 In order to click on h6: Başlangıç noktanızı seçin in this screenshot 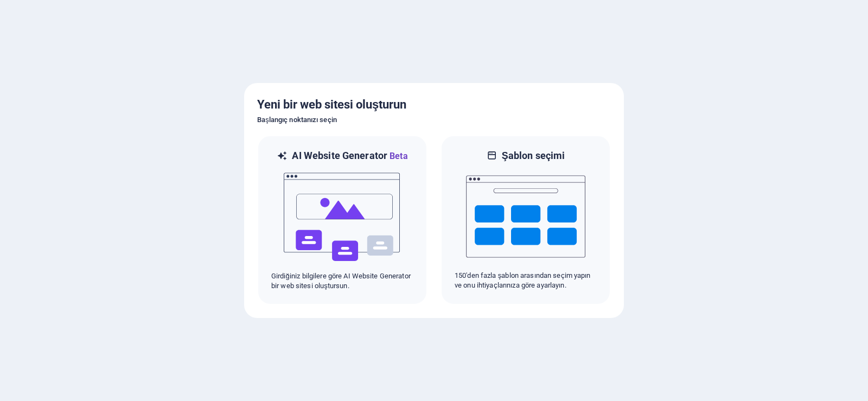, I will do `click(434, 120)`.